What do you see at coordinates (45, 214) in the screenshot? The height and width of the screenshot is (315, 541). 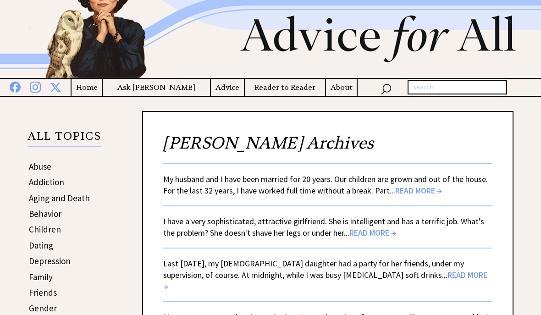 I see `a: Behavior` at bounding box center [45, 214].